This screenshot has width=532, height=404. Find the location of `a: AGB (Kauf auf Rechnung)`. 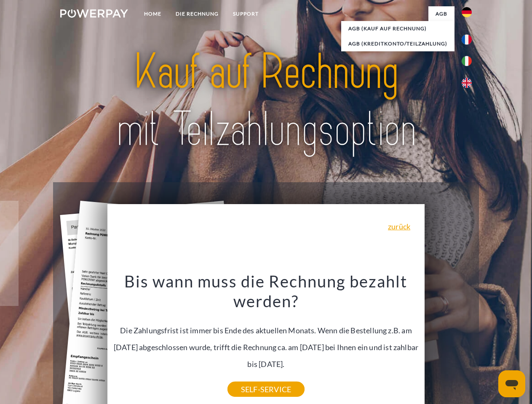

a: AGB (Kauf auf Rechnung) is located at coordinates (398, 28).